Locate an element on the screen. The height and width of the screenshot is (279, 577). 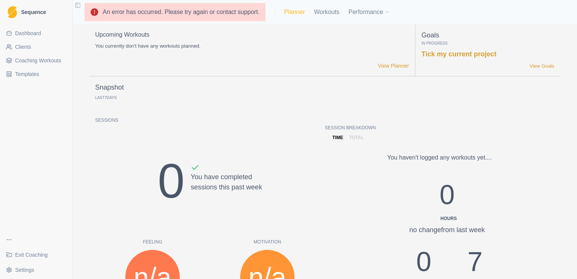
a: Workouts is located at coordinates (326, 12).